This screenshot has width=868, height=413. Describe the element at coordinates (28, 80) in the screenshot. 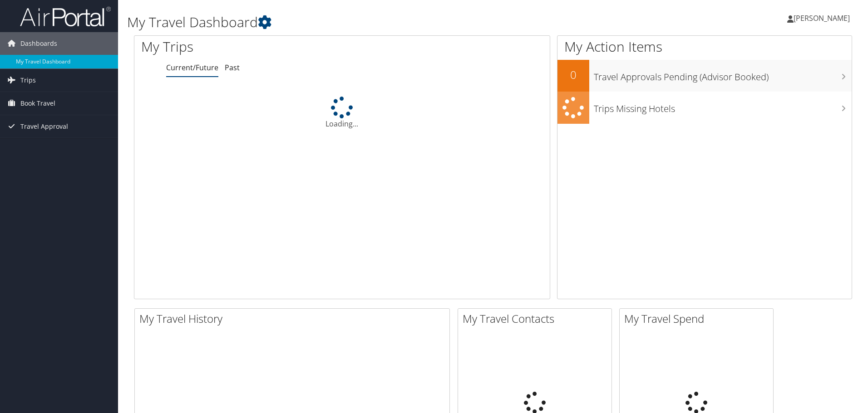

I see `span: Trips` at that location.